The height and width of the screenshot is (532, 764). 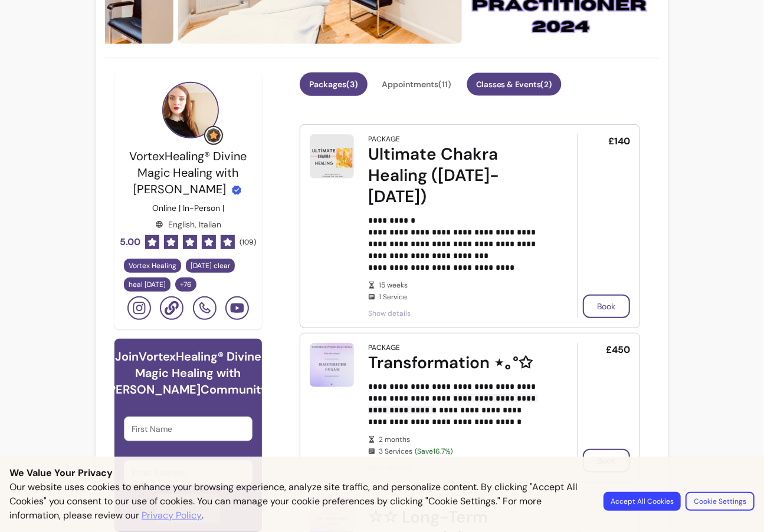 I want to click on span: + 76, so click(x=186, y=285).